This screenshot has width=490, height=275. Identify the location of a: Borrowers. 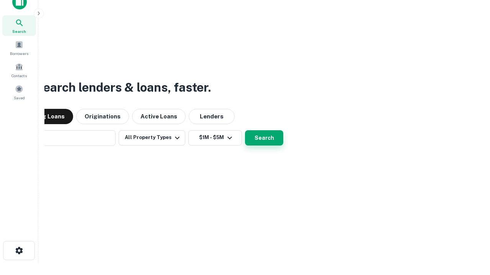
(19, 48).